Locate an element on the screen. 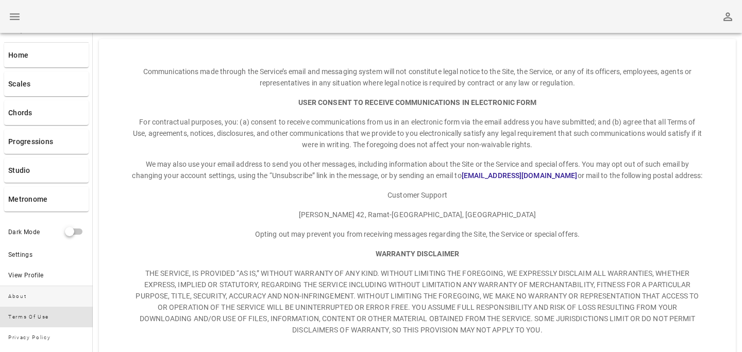  p: We may also use your email address to send you other messages, including information about the Si... is located at coordinates (417, 170).